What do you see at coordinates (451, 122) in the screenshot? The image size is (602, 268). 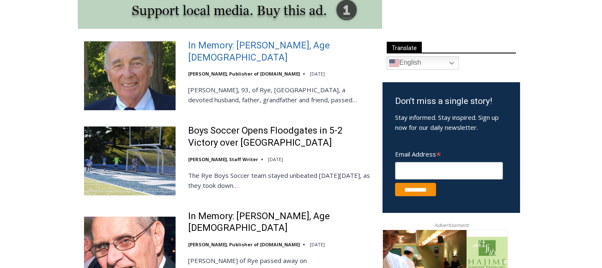 I see `p: Stay informed. Stay inspired. Sign up now for our daily newsletter.` at bounding box center [451, 122].